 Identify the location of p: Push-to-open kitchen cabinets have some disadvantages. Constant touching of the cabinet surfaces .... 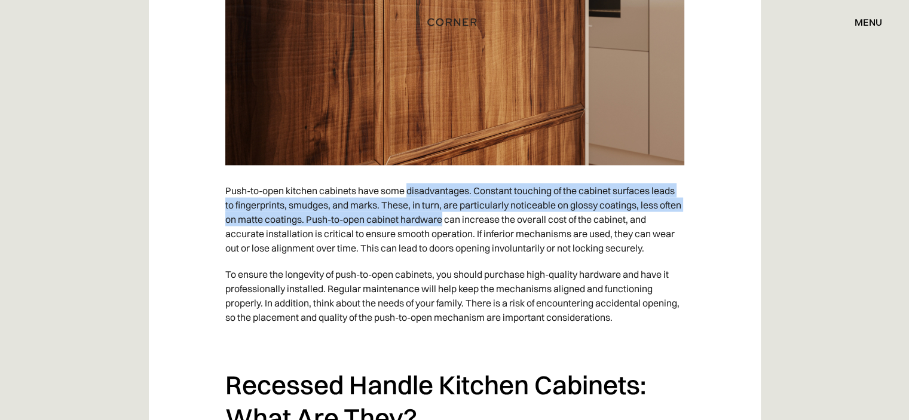
(455, 219).